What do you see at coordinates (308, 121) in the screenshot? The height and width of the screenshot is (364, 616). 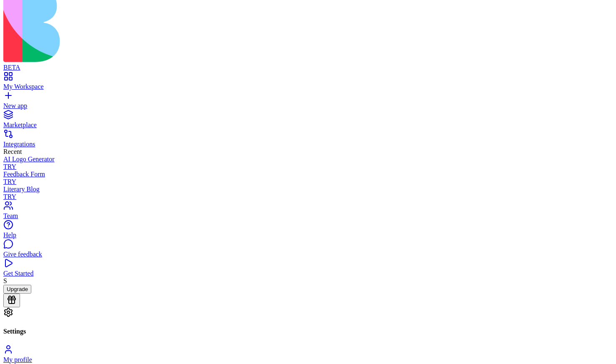 I see `a: Marketplace` at bounding box center [308, 121].